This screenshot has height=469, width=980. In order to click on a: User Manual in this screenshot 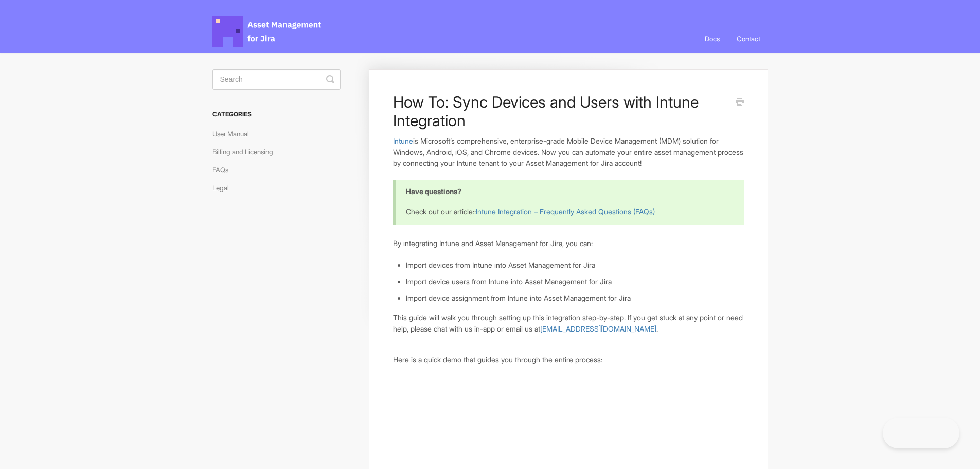, I will do `click(234, 134)`.